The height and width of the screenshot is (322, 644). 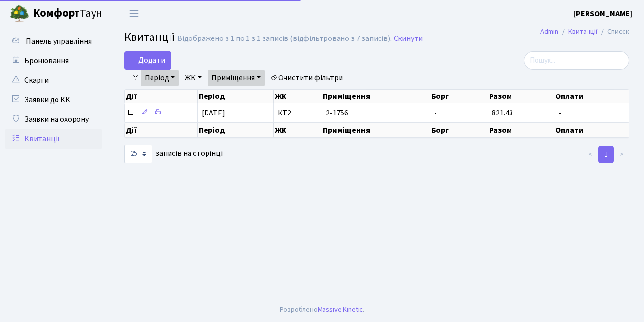 I want to click on div: Відображено з 1 по 1 з 1 записів (відфільтровано з 7 записів)., so click(x=284, y=38).